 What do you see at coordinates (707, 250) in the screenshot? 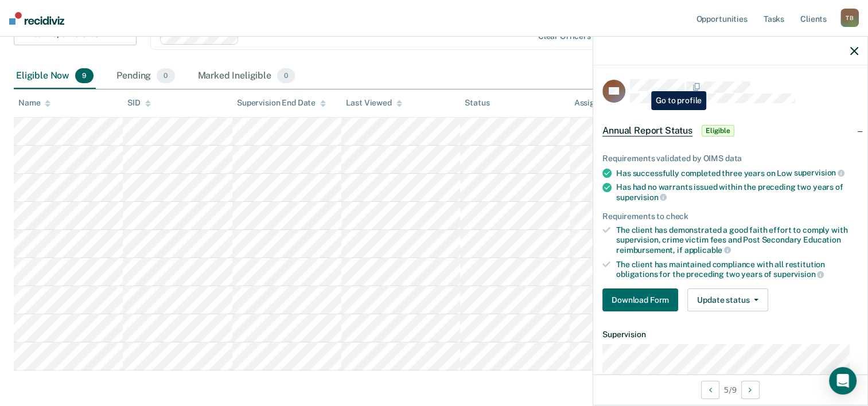
I see `span: applicable` at bounding box center [707, 250].